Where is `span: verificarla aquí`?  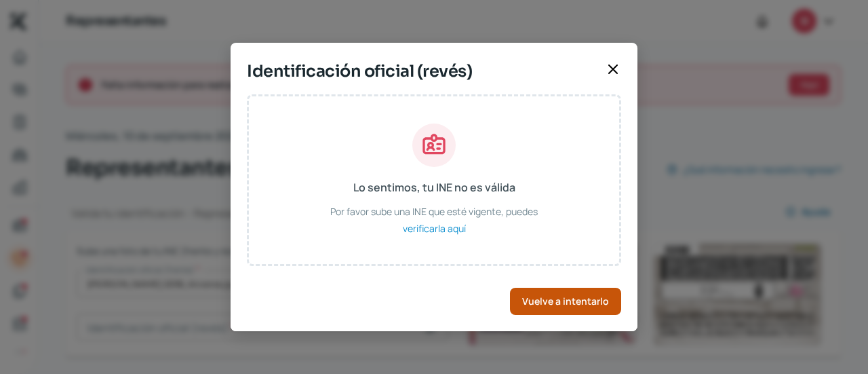 span: verificarla aquí is located at coordinates (434, 228).